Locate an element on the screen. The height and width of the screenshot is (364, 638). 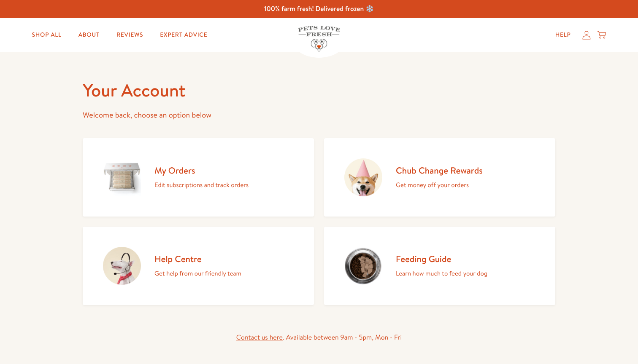
a: Feeding Guide Learn how much to feed your dog is located at coordinates (439, 266).